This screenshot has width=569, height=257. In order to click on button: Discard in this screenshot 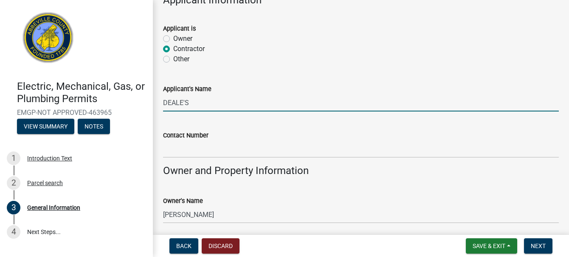, I will do `click(221, 246)`.